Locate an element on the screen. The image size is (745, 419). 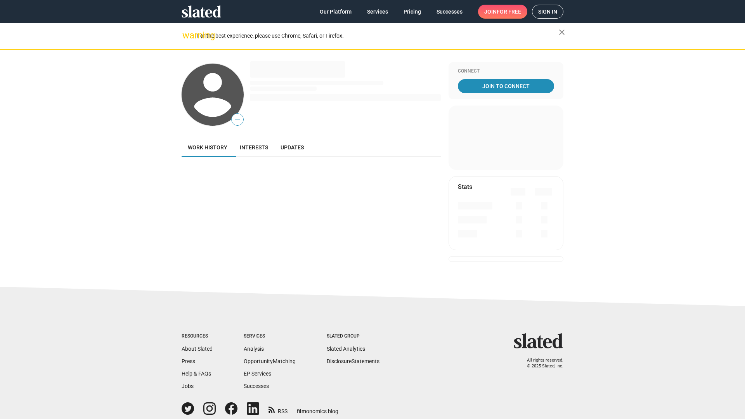
span: for free is located at coordinates (509, 12).